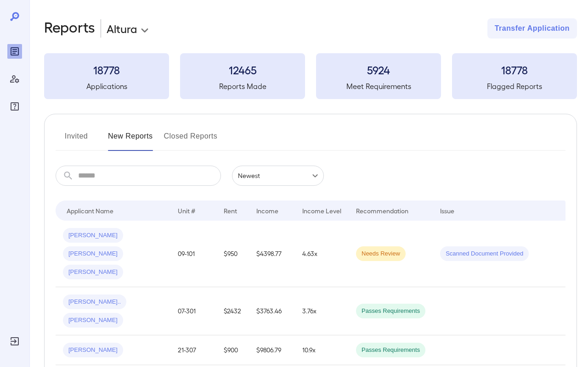 Image resolution: width=588 pixels, height=367 pixels. I want to click on span: Needs Review, so click(381, 254).